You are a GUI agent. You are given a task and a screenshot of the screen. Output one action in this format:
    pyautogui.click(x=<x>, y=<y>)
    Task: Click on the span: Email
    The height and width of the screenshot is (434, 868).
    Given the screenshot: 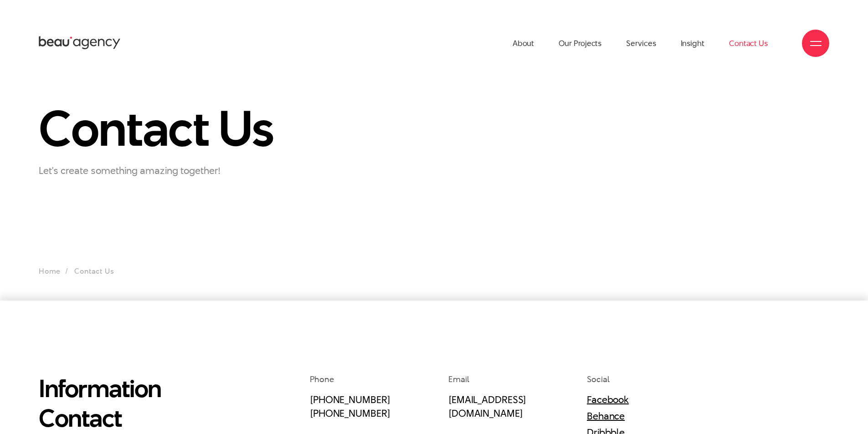 What is the action you would take?
    pyautogui.click(x=459, y=378)
    